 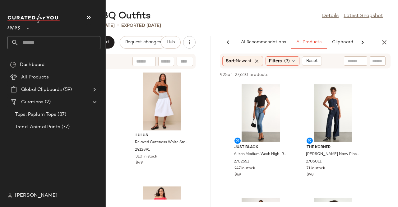 I want to click on span: (77), so click(x=65, y=127).